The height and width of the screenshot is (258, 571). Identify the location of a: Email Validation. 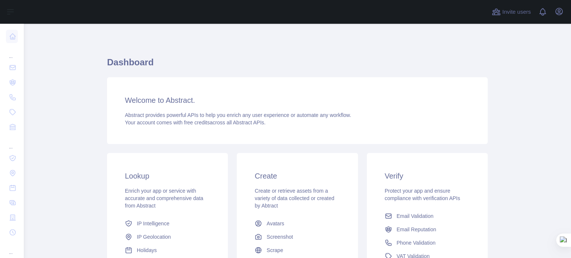
(427, 216).